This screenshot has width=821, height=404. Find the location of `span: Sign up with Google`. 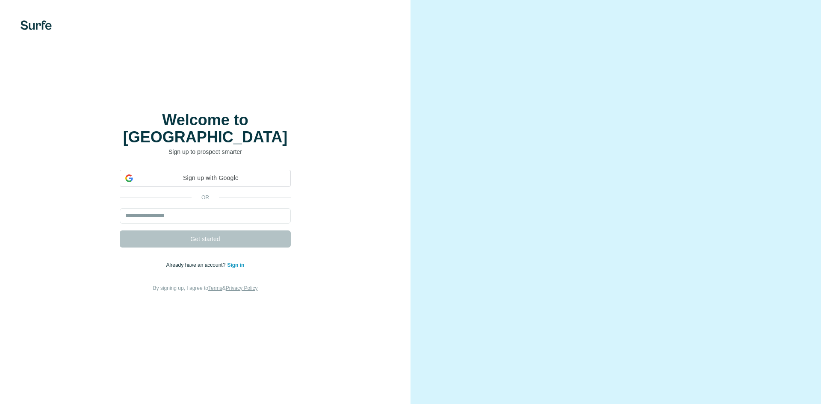

span: Sign up with Google is located at coordinates (211, 178).